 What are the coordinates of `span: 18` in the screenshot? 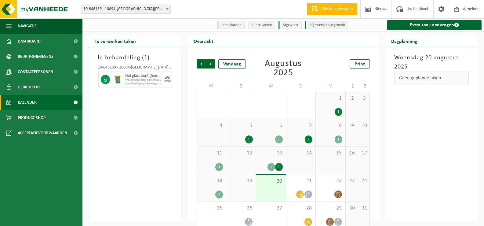 It's located at (212, 180).